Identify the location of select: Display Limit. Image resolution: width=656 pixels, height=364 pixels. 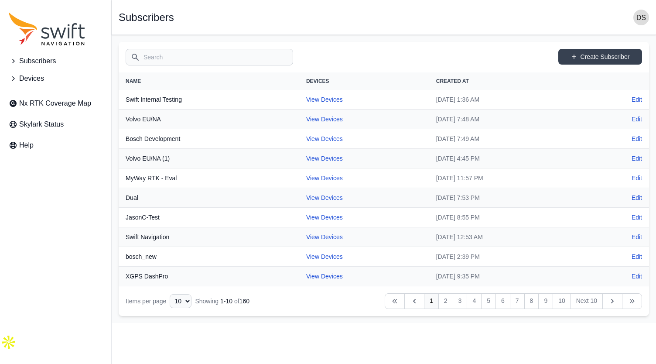
(180, 301).